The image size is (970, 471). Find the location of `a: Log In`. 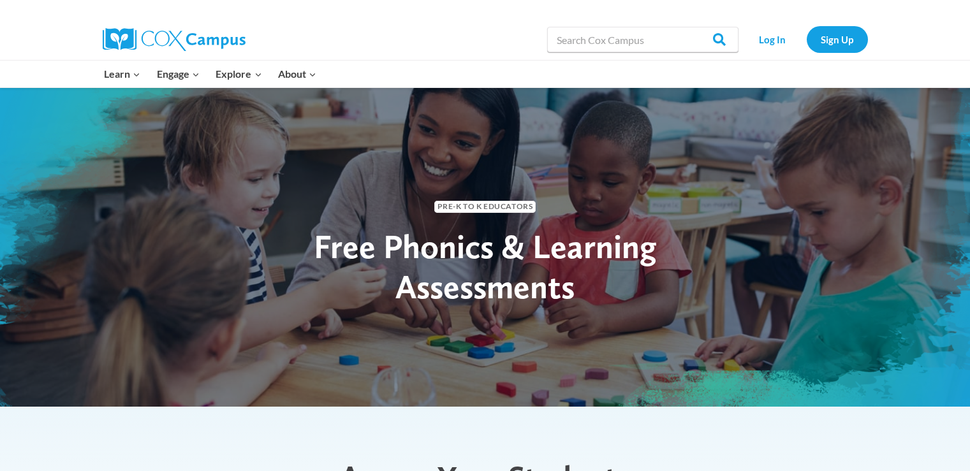

a: Log In is located at coordinates (773, 39).